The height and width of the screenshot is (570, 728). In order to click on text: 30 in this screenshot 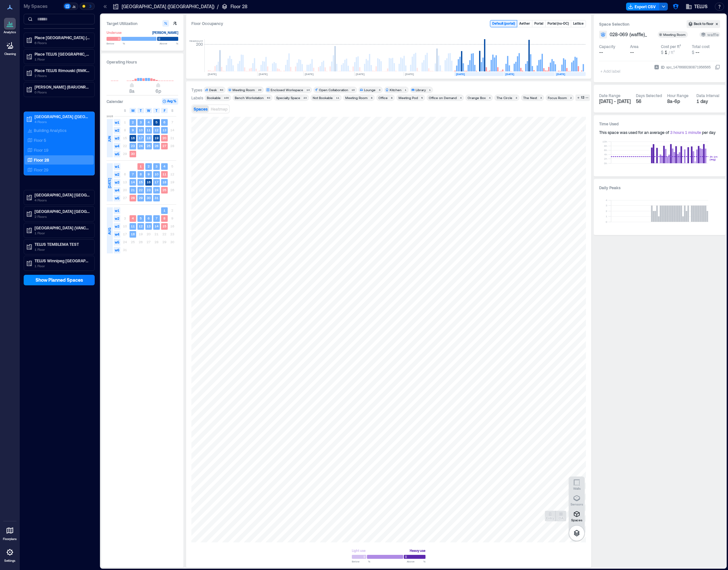, I will do `click(133, 154)`.